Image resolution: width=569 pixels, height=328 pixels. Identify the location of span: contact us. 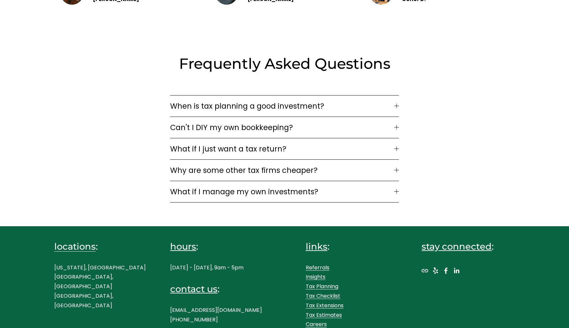
(194, 289).